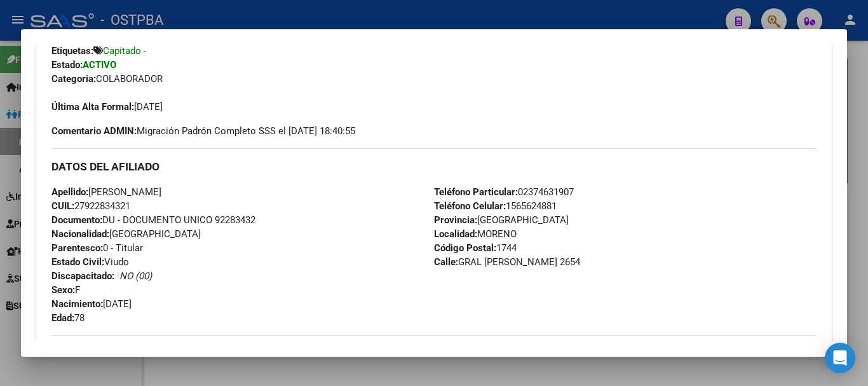 The image size is (868, 386). I want to click on span: DU - DOCUMENTO UNICO 92283432, so click(153, 220).